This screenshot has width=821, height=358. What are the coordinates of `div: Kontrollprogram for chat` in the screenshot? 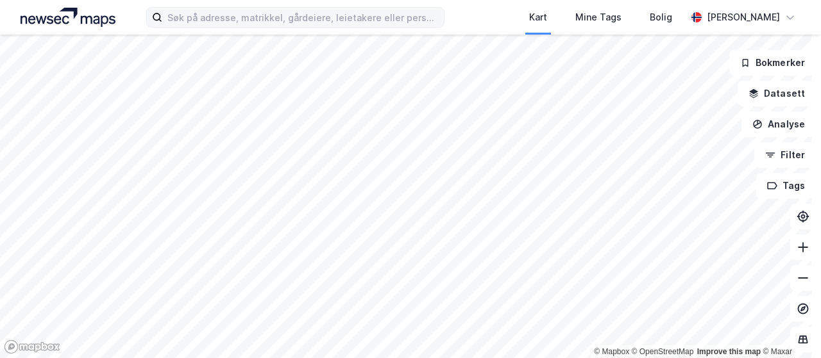 It's located at (788, 328).